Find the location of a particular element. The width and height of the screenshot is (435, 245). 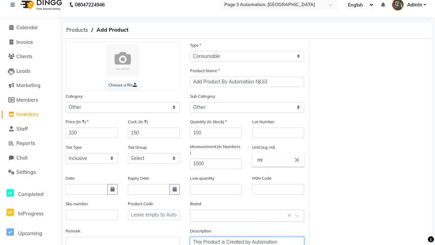

a: Marketing is located at coordinates (30, 85).